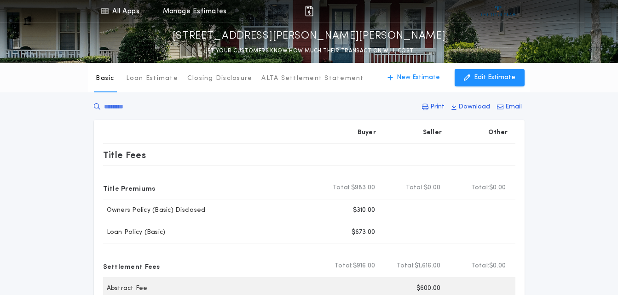 This screenshot has height=295, width=618. I want to click on img: vs-icon, so click(498, 11).